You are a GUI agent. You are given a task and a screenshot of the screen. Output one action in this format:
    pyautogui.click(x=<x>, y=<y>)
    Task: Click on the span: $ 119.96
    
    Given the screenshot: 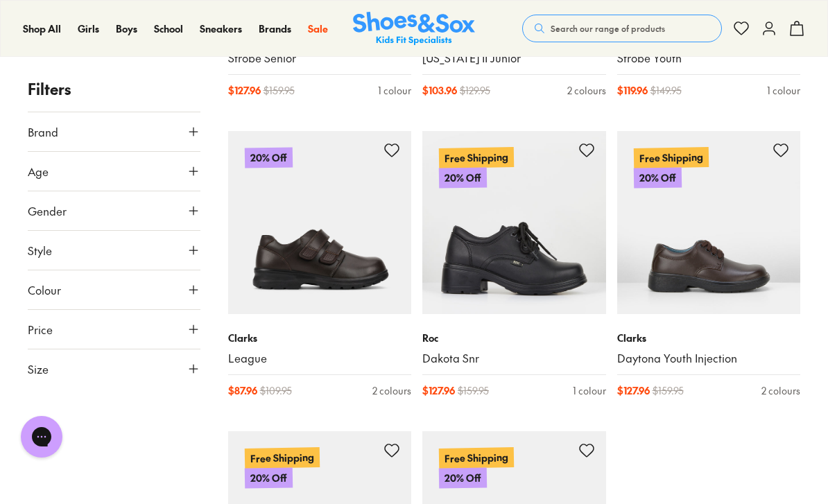 What is the action you would take?
    pyautogui.click(x=633, y=90)
    